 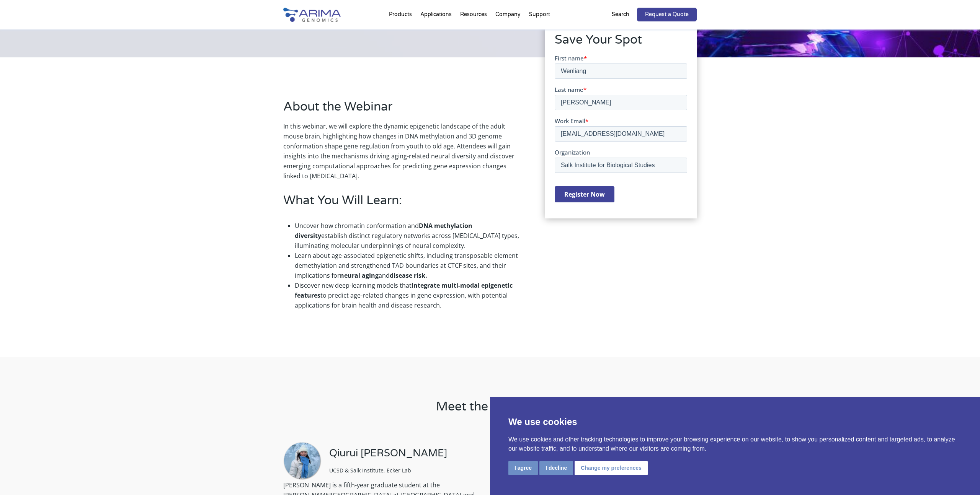 I want to click on strong: neural aging, so click(x=359, y=275).